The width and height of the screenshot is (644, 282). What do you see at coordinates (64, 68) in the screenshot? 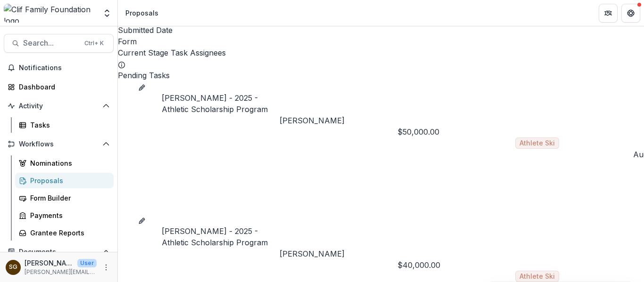
I see `span: Notifications` at bounding box center [64, 68].